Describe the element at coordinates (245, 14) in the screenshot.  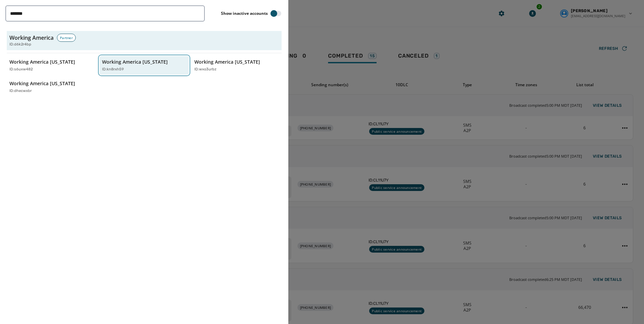
I see `label: Show inactive accounts` at that location.